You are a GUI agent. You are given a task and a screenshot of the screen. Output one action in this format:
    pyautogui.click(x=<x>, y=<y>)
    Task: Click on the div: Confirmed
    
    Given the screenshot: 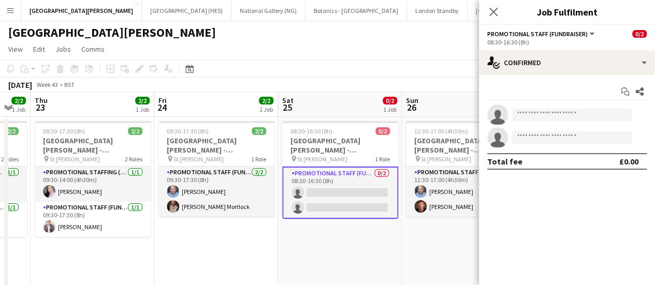 What is the action you would take?
    pyautogui.click(x=567, y=63)
    